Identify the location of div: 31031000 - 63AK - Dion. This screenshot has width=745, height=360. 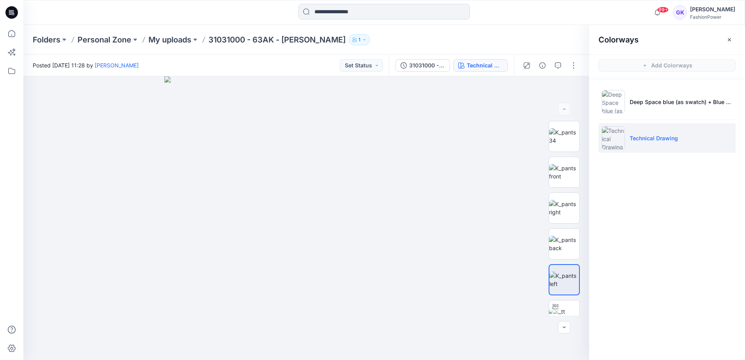
(427, 65).